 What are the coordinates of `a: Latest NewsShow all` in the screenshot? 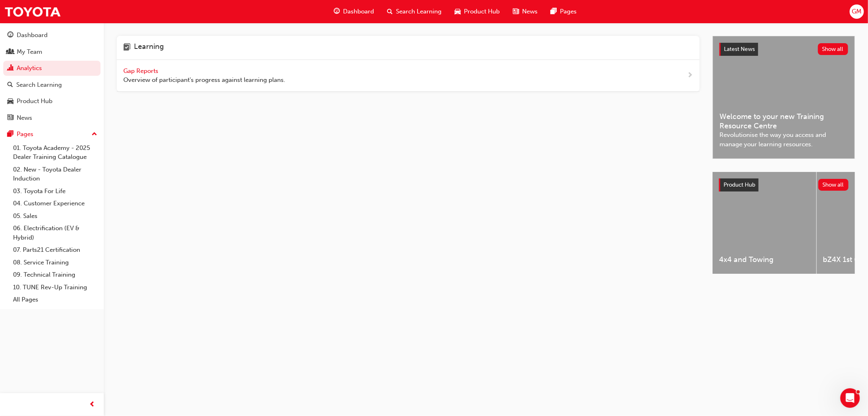 It's located at (784, 50).